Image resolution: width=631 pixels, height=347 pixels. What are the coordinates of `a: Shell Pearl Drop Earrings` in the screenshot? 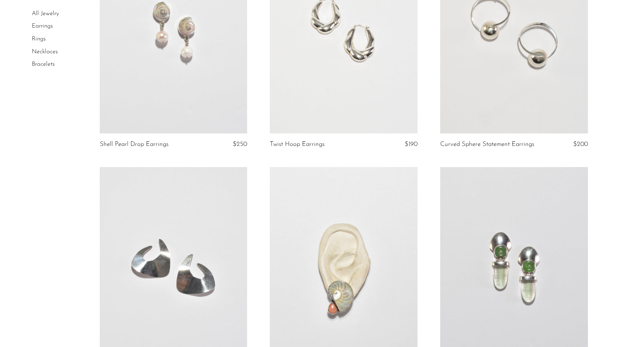 It's located at (134, 144).